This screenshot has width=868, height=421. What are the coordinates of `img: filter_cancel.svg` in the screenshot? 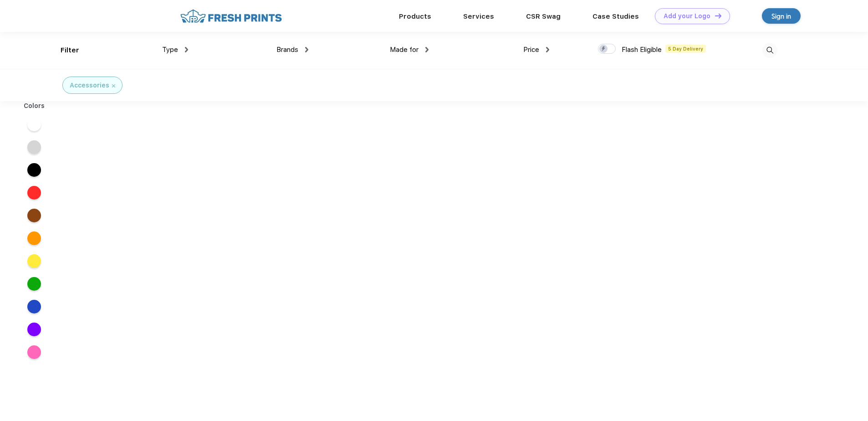 It's located at (113, 86).